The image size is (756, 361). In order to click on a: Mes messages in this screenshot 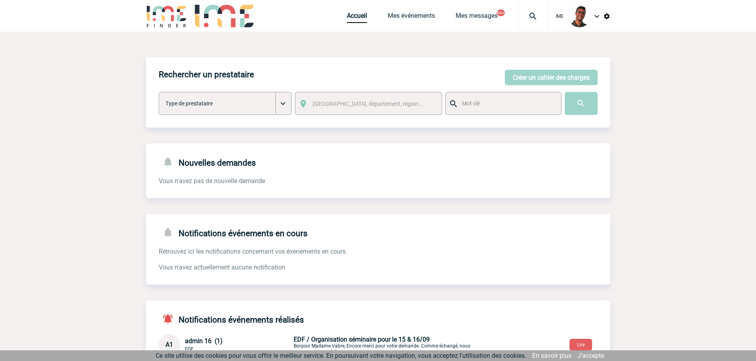, I will do `click(477, 17)`.